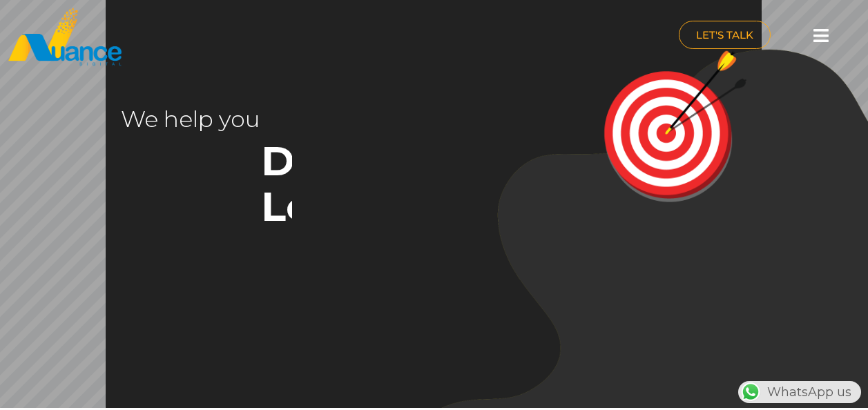  I want to click on rs-layer: We help you, so click(262, 119).